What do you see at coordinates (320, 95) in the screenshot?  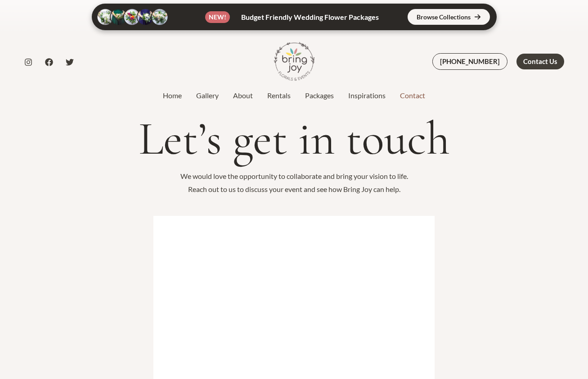 I see `a: Packages` at bounding box center [320, 95].